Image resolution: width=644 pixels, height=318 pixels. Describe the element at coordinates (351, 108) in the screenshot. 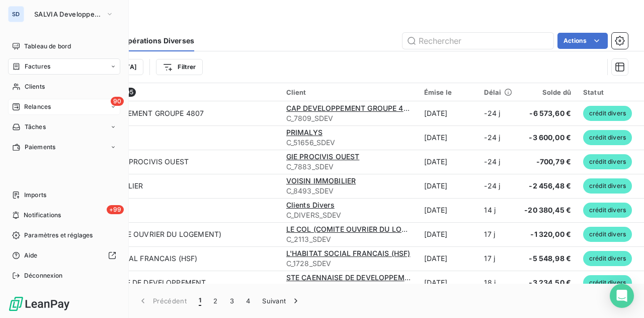

I see `span: CAP DEVELOPPEMENT GROUPE 4807` at that location.